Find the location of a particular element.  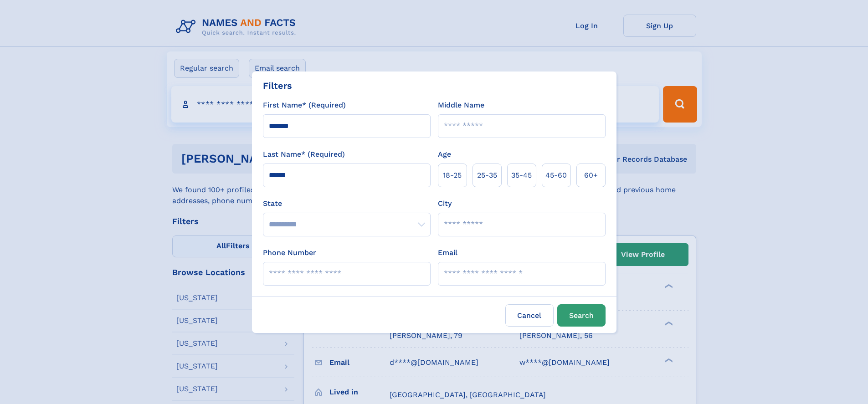

label: Email is located at coordinates (448, 253).